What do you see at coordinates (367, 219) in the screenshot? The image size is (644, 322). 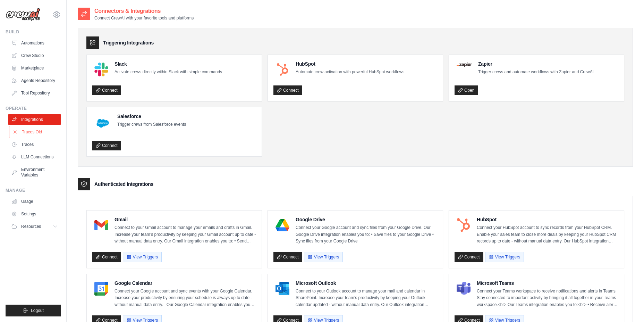 I see `h4: Google Drive` at bounding box center [367, 219].